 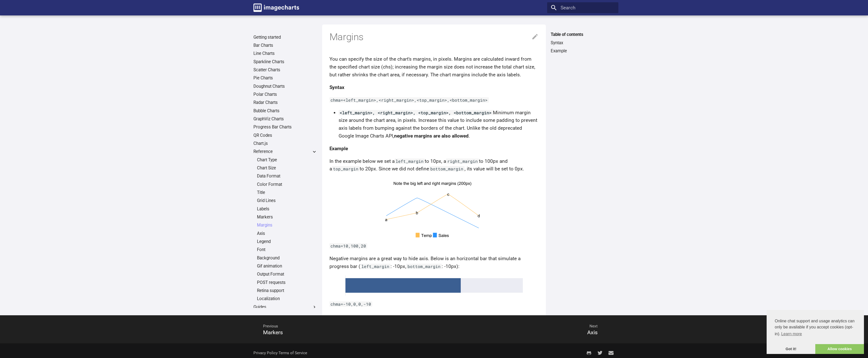 I want to click on a: Output Format, so click(x=287, y=274).